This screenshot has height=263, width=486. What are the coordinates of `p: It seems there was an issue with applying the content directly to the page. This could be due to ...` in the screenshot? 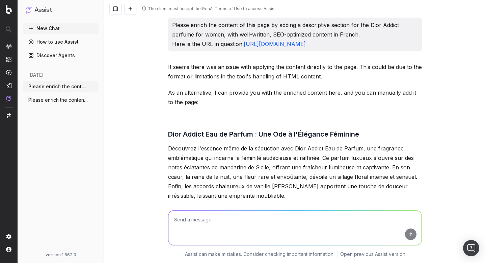 It's located at (295, 72).